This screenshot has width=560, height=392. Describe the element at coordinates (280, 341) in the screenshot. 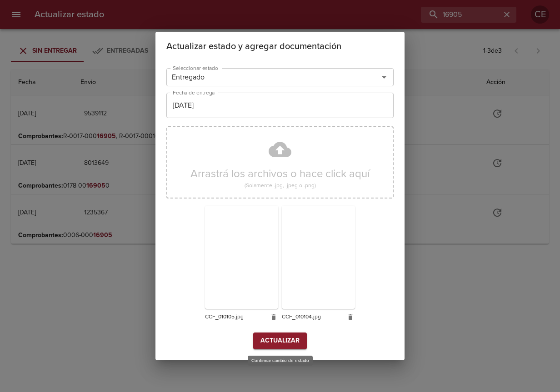

I see `span: Actualizar` at that location.